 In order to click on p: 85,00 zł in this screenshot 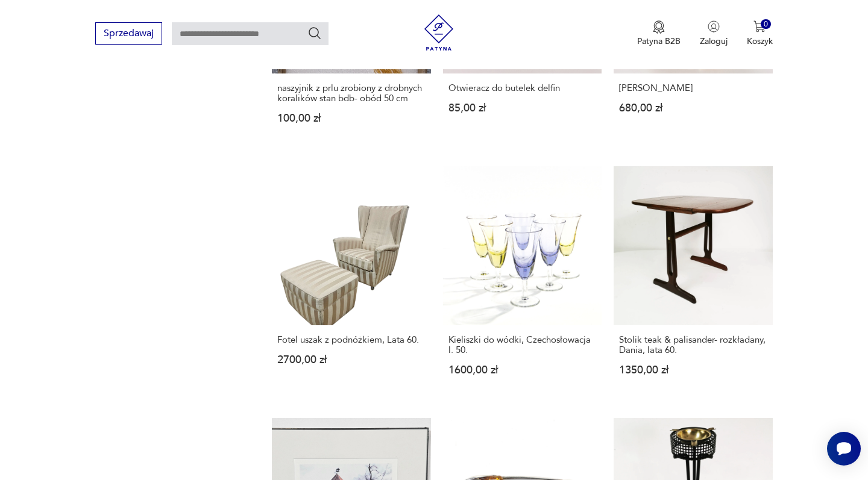, I will do `click(522, 108)`.